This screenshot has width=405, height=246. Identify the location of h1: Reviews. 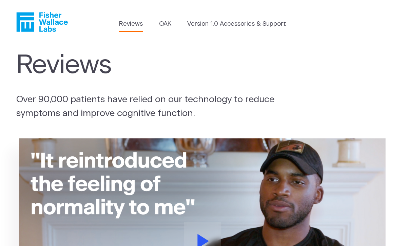
(152, 65).